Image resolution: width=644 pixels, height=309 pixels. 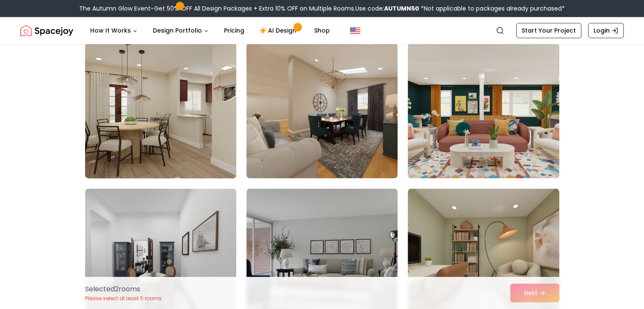 I want to click on a: AI Design, so click(x=279, y=30).